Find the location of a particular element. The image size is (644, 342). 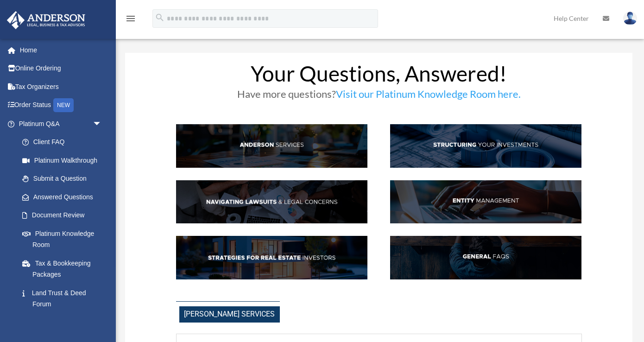

a: Platinum Q&Aarrow_drop_down is located at coordinates (61, 124).